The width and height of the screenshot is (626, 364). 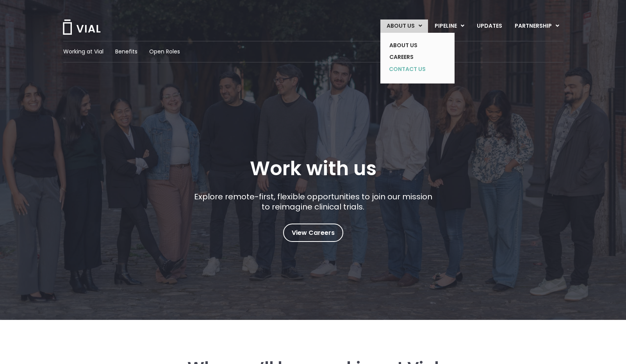 What do you see at coordinates (412, 57) in the screenshot?
I see `a: CAREERS` at bounding box center [412, 57].